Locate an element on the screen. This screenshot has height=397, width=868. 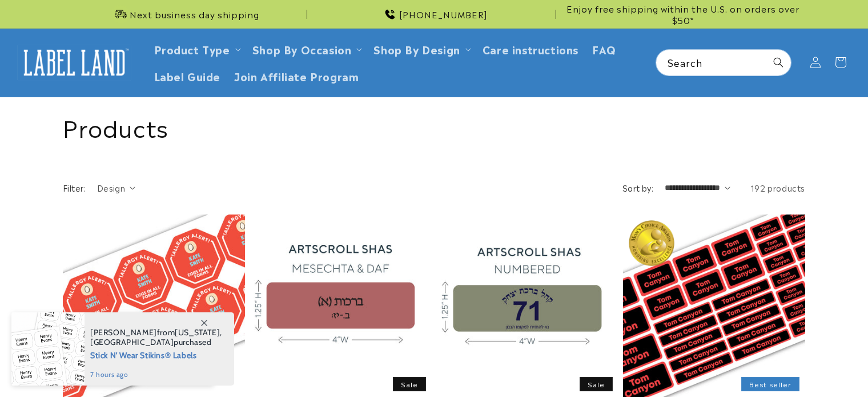
label: Sort by: is located at coordinates (638, 187).